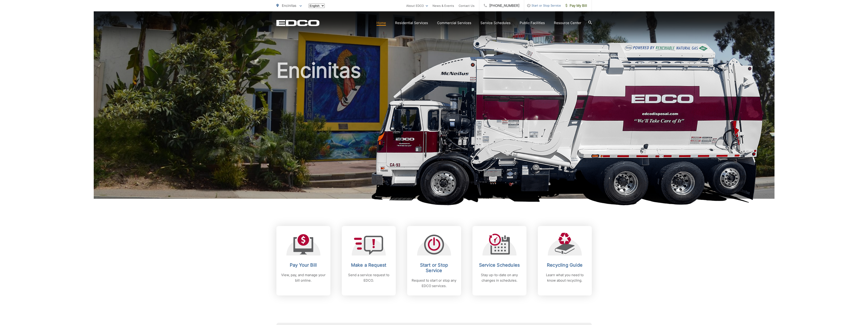 The height and width of the screenshot is (325, 868). I want to click on a: Contact Us, so click(466, 6).